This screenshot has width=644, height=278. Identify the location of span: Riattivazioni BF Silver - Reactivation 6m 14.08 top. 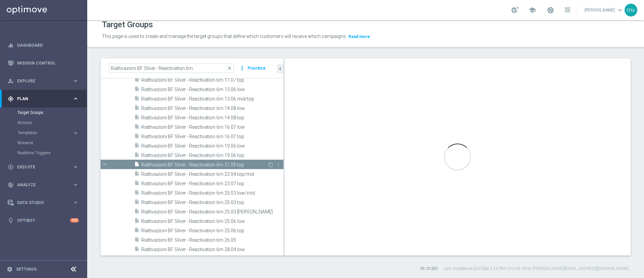
(212, 117).